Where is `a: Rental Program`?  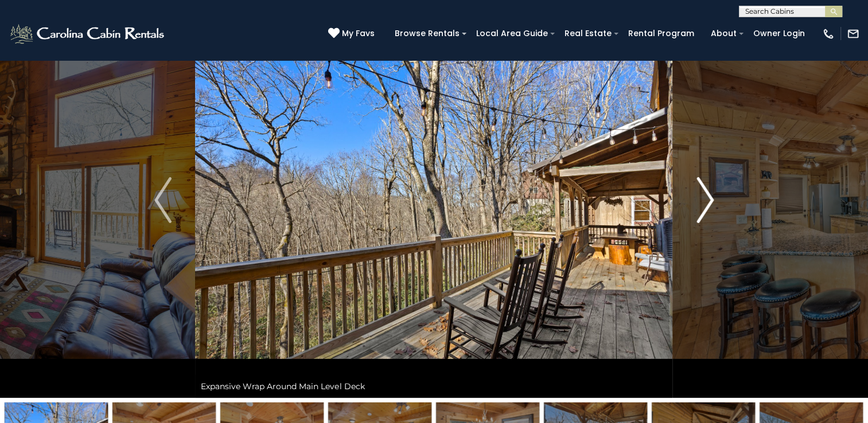 a: Rental Program is located at coordinates (661, 33).